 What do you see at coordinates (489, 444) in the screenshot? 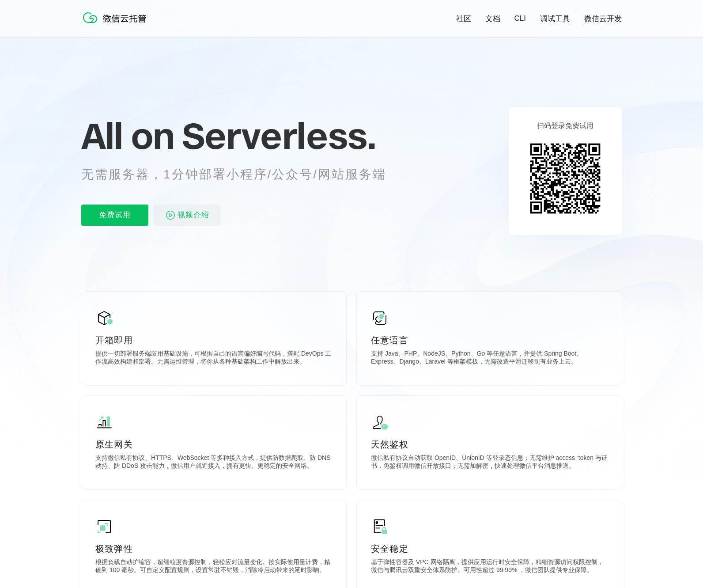
I see `p: 天然鉴权` at bounding box center [489, 444].